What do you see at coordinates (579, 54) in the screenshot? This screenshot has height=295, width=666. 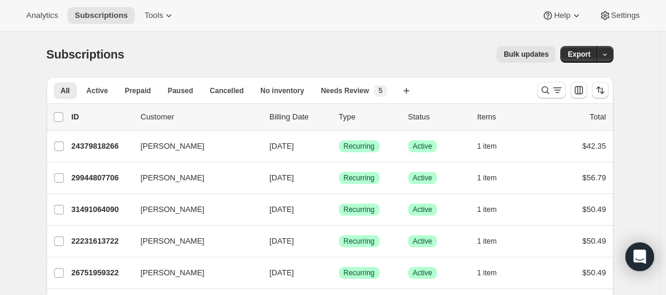 I see `button: Export` at bounding box center [579, 54].